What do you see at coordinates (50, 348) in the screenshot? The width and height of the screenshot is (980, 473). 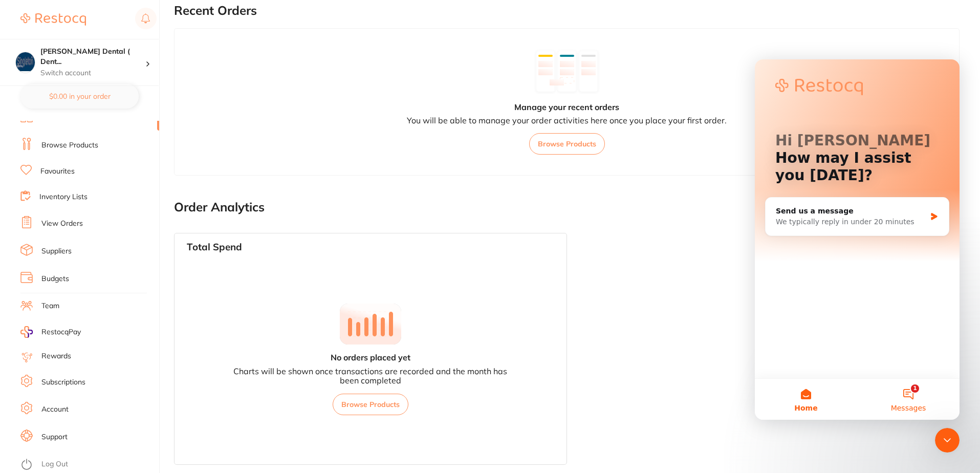 I see `span: Home` at bounding box center [50, 348].